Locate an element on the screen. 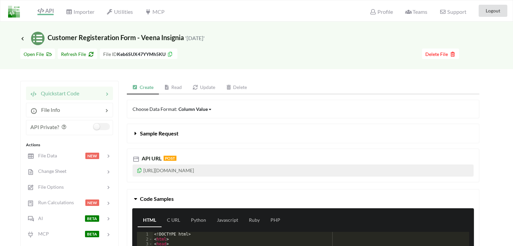 Image resolution: width=513 pixels, height=246 pixels. span: Importer is located at coordinates (80, 11).